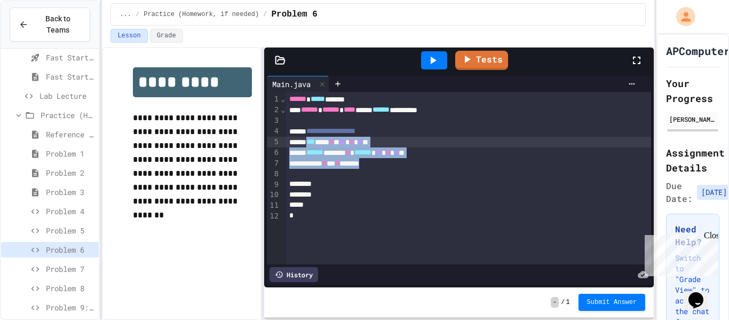  What do you see at coordinates (70, 76) in the screenshot?
I see `span: Fast Start pt.2` at bounding box center [70, 76].